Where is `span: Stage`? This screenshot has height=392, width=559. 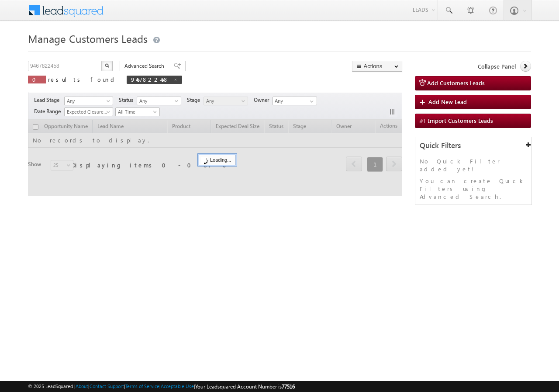 span: Stage is located at coordinates (195, 100).